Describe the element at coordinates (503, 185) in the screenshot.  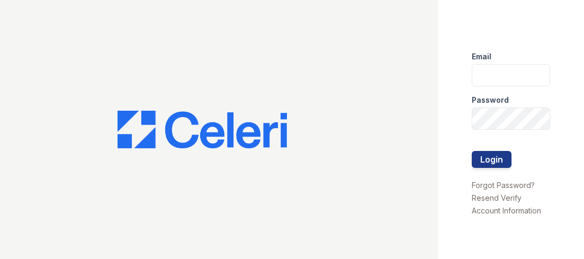
I see `a: Forgot Password?` at that location.